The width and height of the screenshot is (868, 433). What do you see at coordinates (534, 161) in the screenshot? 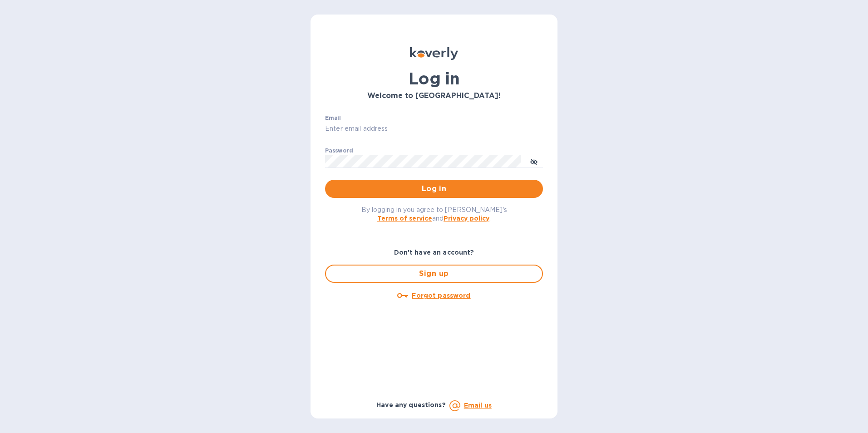
I see `button: toggle password visibility` at bounding box center [534, 161].